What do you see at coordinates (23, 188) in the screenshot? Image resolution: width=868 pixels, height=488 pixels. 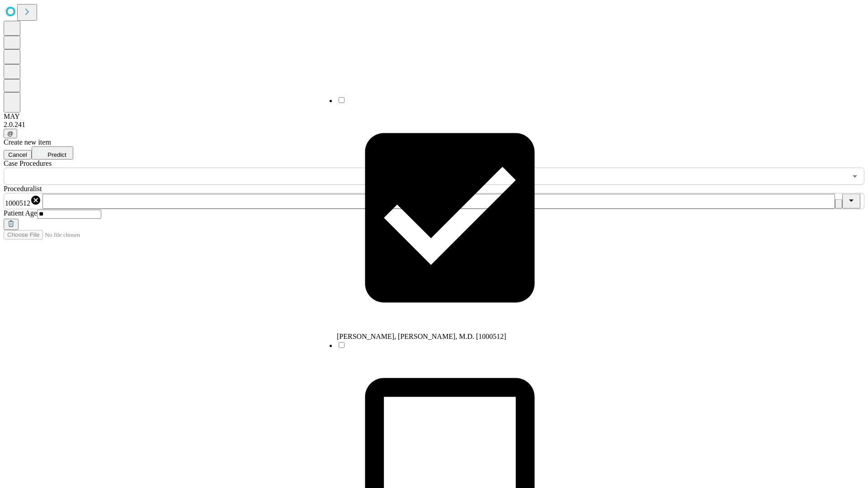 I see `span: Proceduralist` at bounding box center [23, 188].